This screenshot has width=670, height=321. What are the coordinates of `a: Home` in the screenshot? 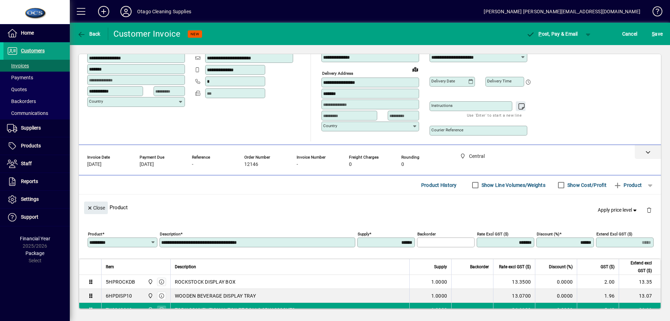 It's located at (37, 33).